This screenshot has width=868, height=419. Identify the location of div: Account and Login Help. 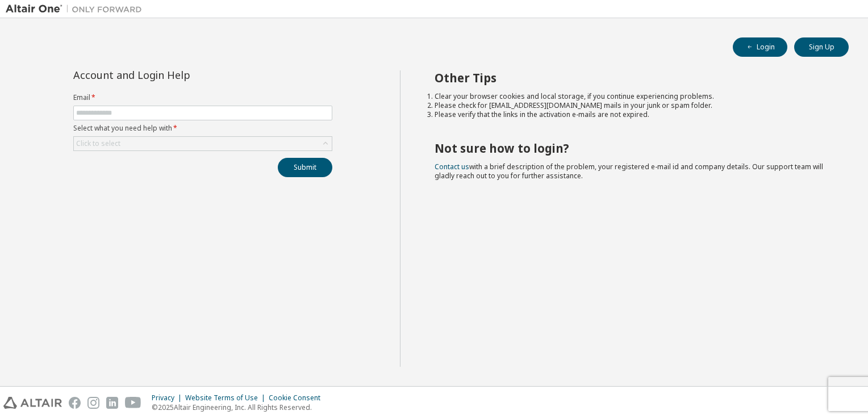
(177, 75).